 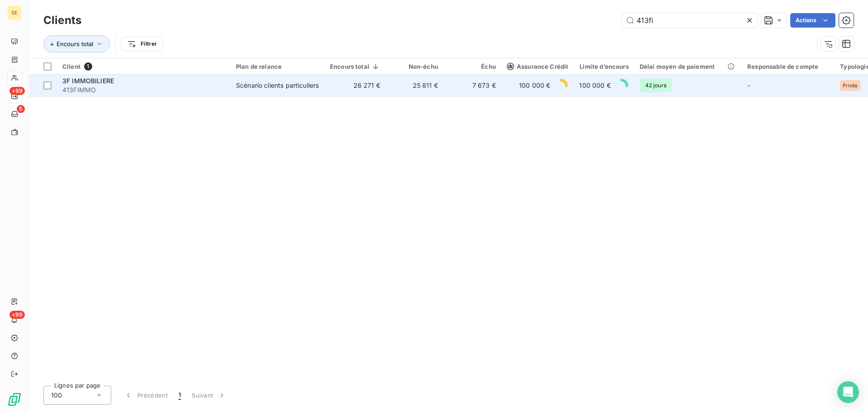 I want to click on button: Actions, so click(x=813, y=20).